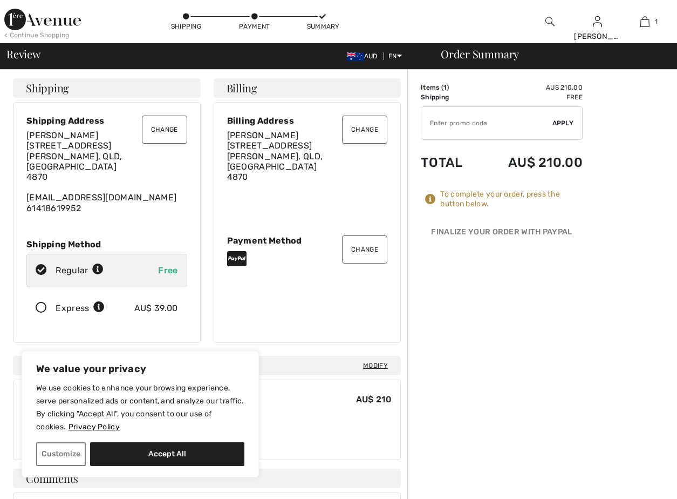 The image size is (677, 499). Describe the element at coordinates (94, 426) in the screenshot. I see `a: Privacy Policy` at that location.